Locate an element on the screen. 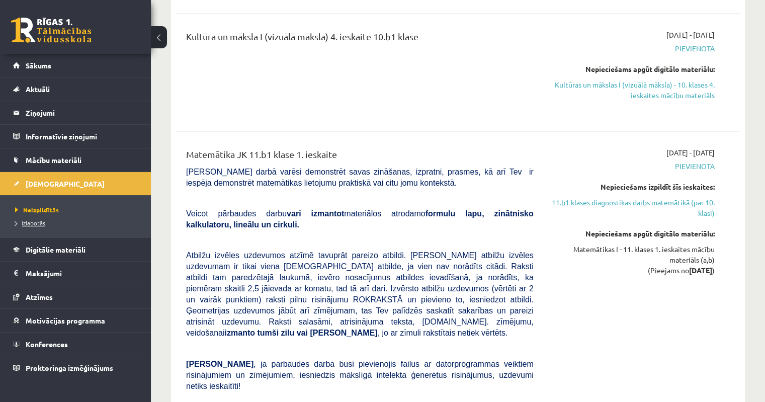 The image size is (765, 402). span: Aktuāli is located at coordinates (38, 89).